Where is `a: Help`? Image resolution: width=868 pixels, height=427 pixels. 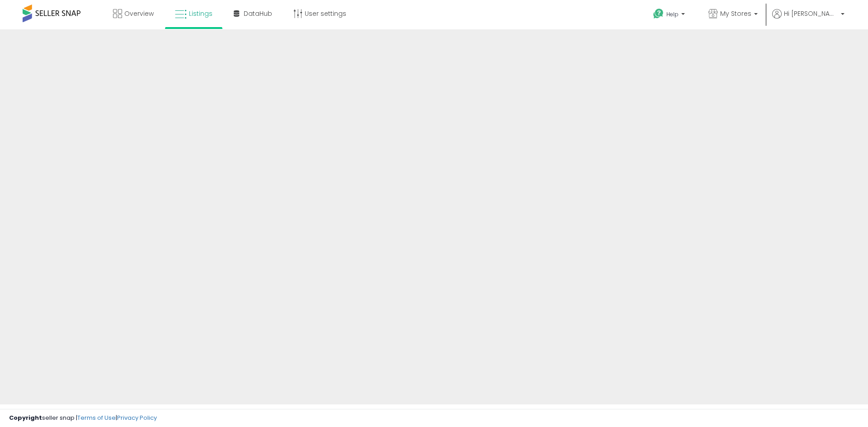
a: Help is located at coordinates (670, 15).